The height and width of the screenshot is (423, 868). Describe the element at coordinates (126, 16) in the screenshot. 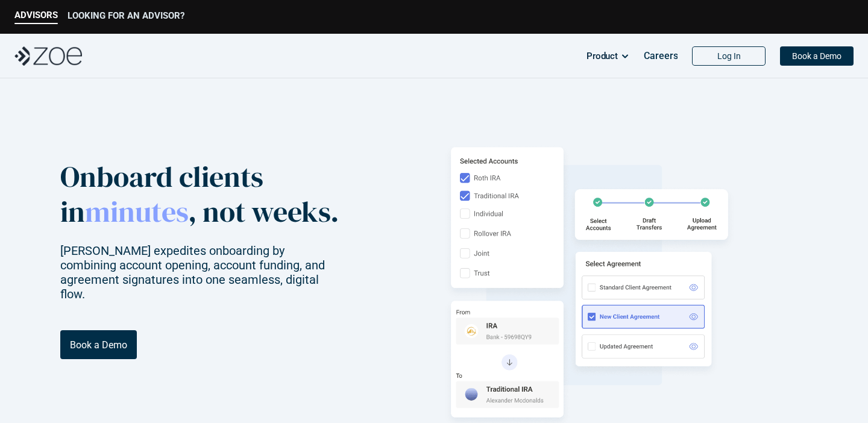

I see `p: LOOKING FOR AN ADVISOR?` at that location.